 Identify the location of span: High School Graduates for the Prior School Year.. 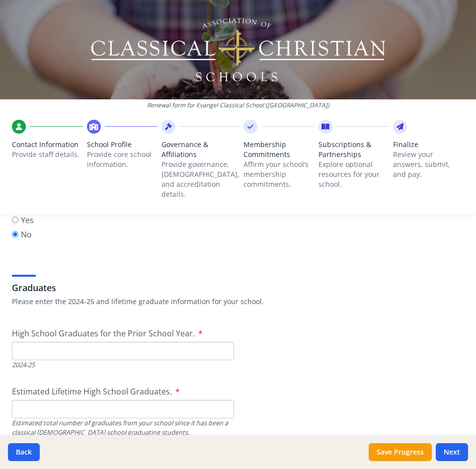
(103, 333).